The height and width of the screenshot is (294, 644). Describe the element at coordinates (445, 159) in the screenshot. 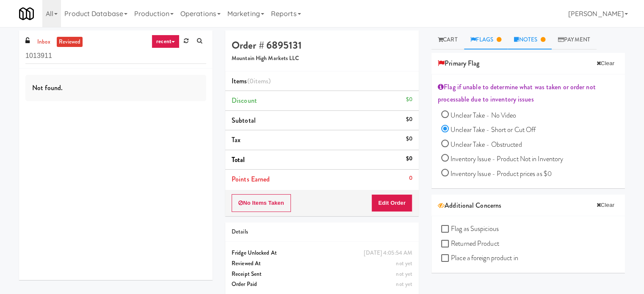

I see `input: Inventory Issue - Product Not in Inventory` at that location.